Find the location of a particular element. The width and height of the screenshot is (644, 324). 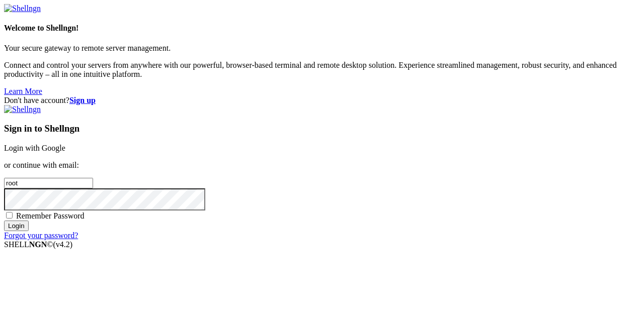

p: or continue with email: is located at coordinates (322, 165).